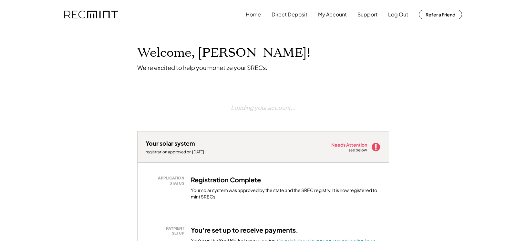 The image size is (526, 241). Describe the element at coordinates (91, 15) in the screenshot. I see `img: recmint-logotype%403x.png` at that location.